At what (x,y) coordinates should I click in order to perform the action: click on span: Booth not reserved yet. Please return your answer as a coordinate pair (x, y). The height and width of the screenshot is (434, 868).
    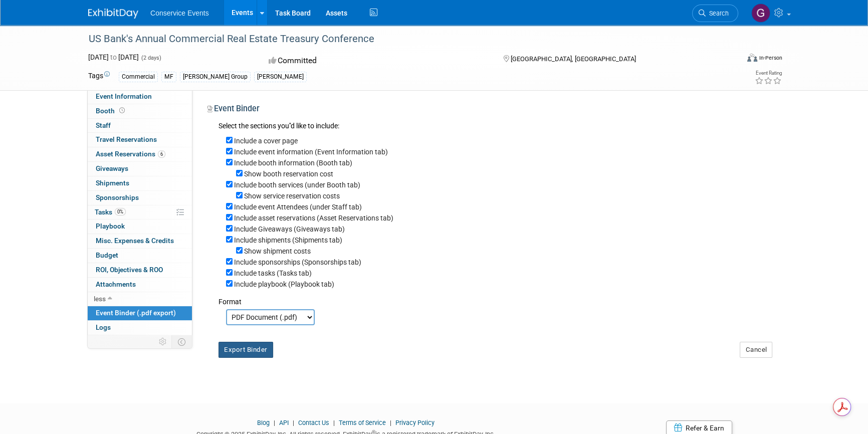
    Looking at the image, I should click on (121, 110).